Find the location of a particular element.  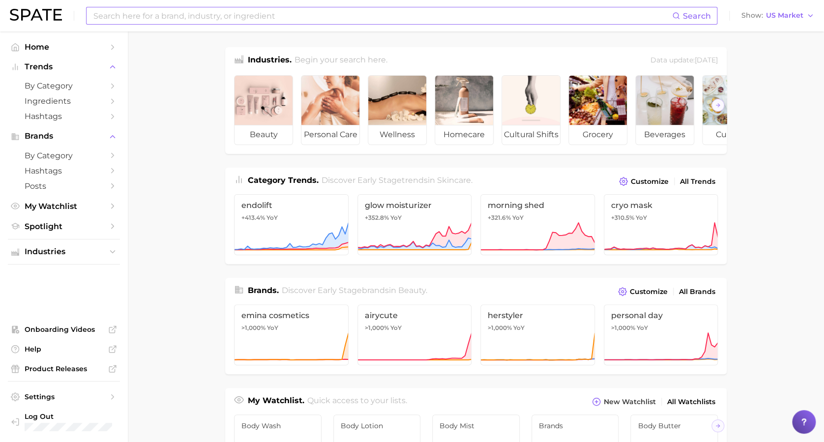

h1: My Watchlist. is located at coordinates (276, 402).